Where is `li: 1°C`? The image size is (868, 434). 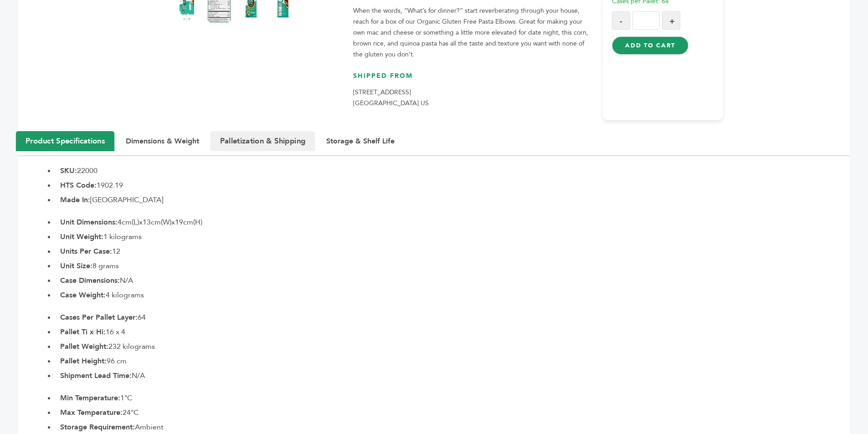 li: 1°C is located at coordinates (452, 398).